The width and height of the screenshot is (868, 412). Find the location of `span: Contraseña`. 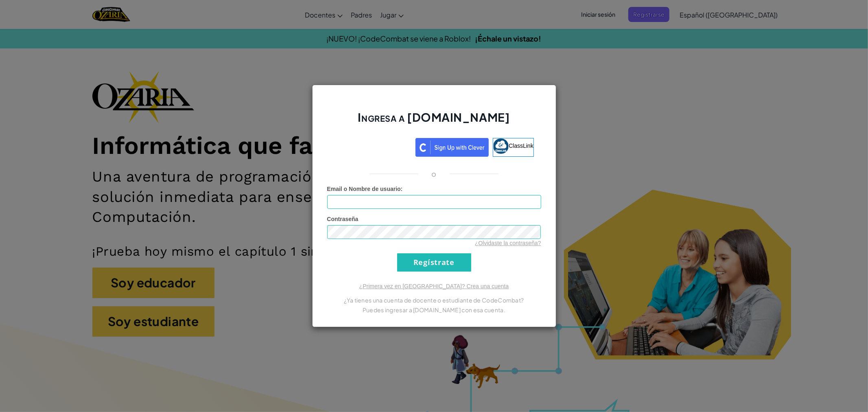

span: Contraseña is located at coordinates (343, 219).